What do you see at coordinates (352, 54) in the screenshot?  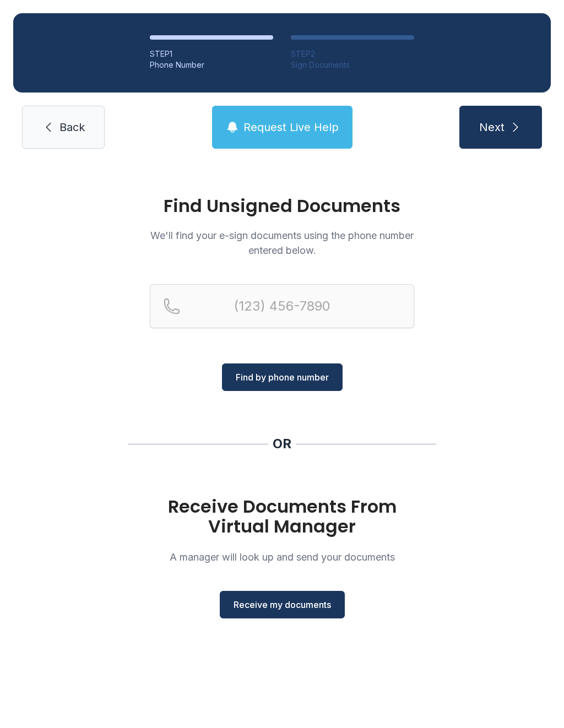 I see `div: STEP 2` at bounding box center [352, 54].